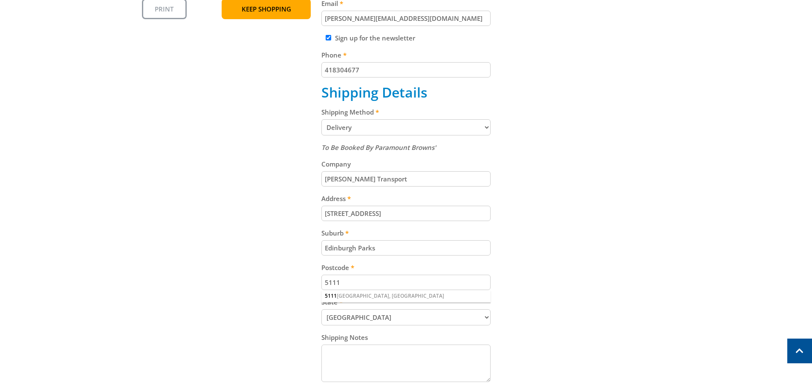  I want to click on em: To Be Booked By Paramount Browns', so click(379, 148).